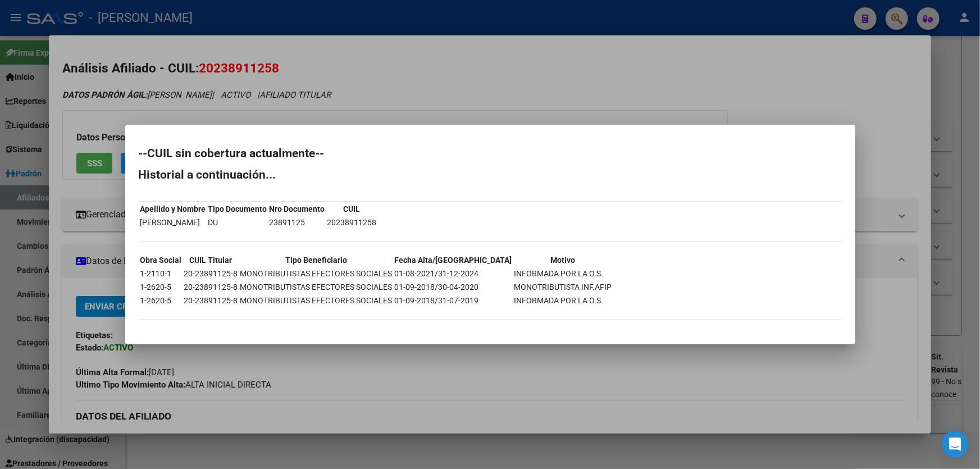  Describe the element at coordinates (173, 209) in the screenshot. I see `th: Apellido y Nombre` at that location.